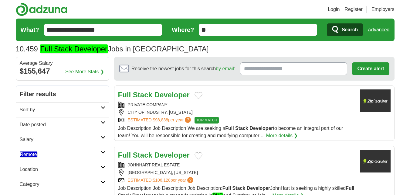 The height and width of the screenshot is (195, 410). I want to click on a: Salary, so click(63, 139).